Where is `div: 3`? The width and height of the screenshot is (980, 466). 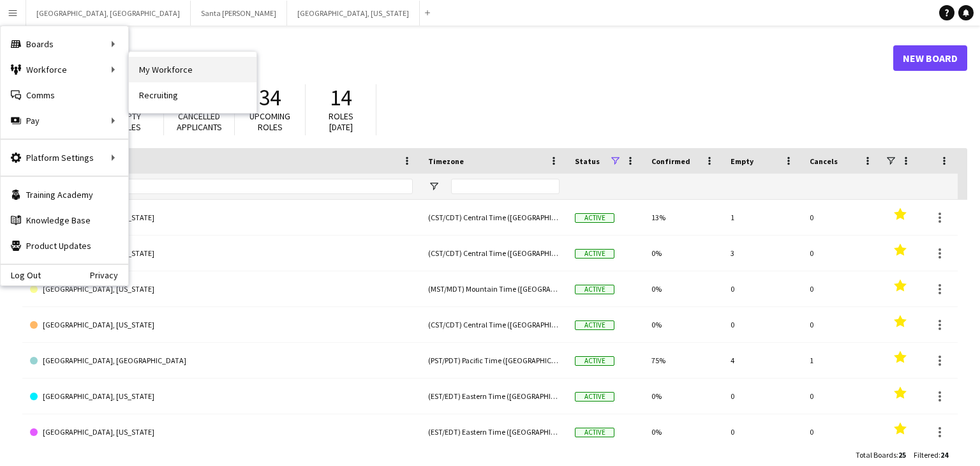 div: 3 is located at coordinates (762, 253).